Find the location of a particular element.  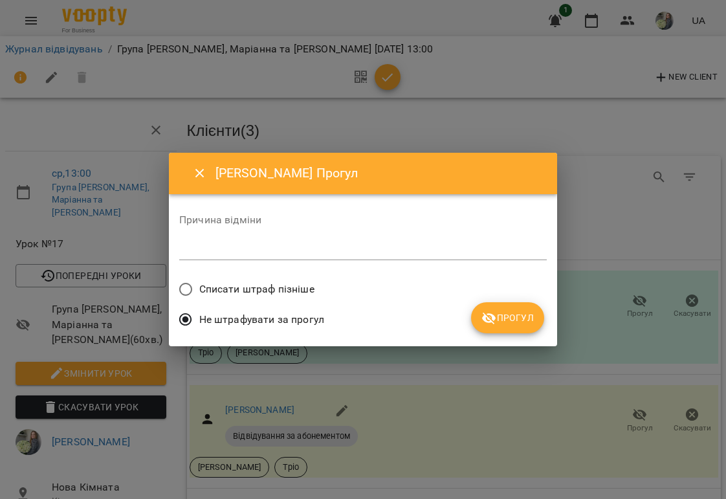

button: Прогул is located at coordinates (507, 318).